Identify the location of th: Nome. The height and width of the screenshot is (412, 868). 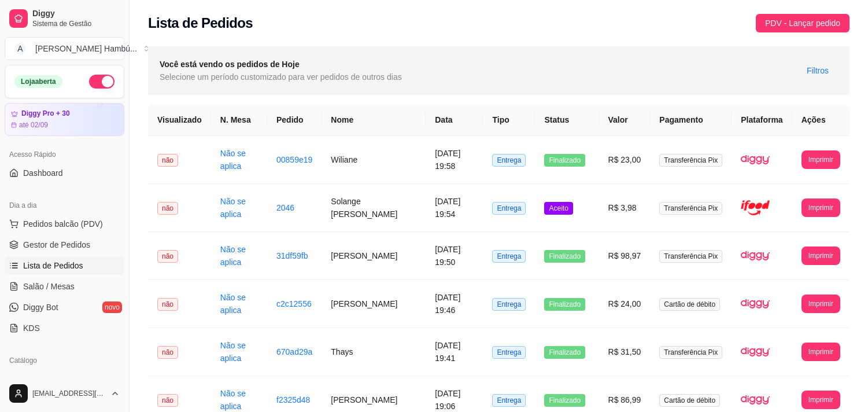
(373, 120).